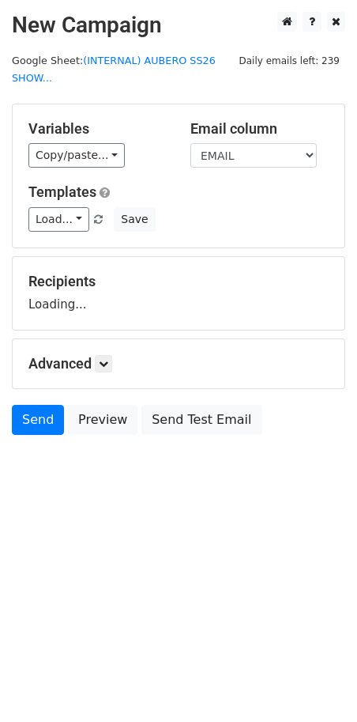  What do you see at coordinates (179, 293) in the screenshot?
I see `div: Loading...` at bounding box center [179, 293].